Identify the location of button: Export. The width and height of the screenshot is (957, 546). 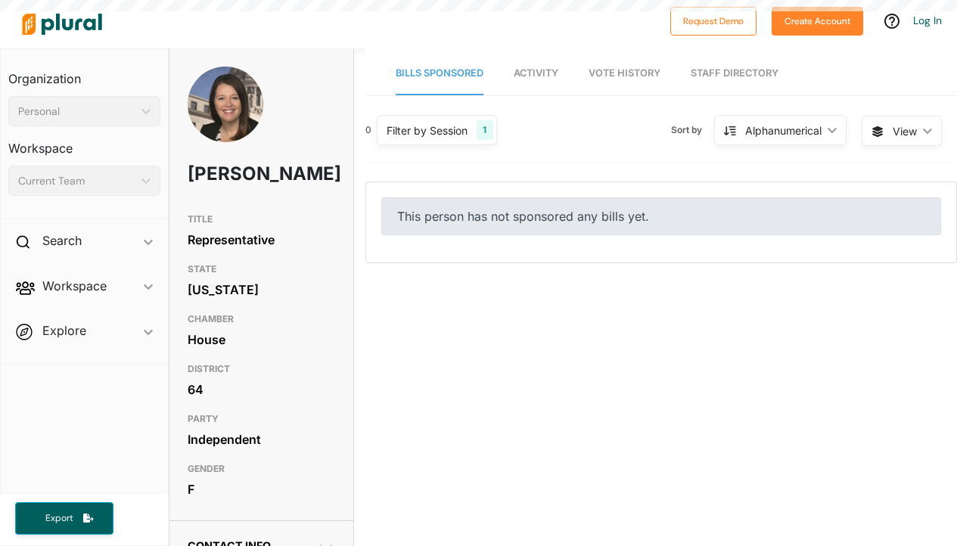
(64, 518).